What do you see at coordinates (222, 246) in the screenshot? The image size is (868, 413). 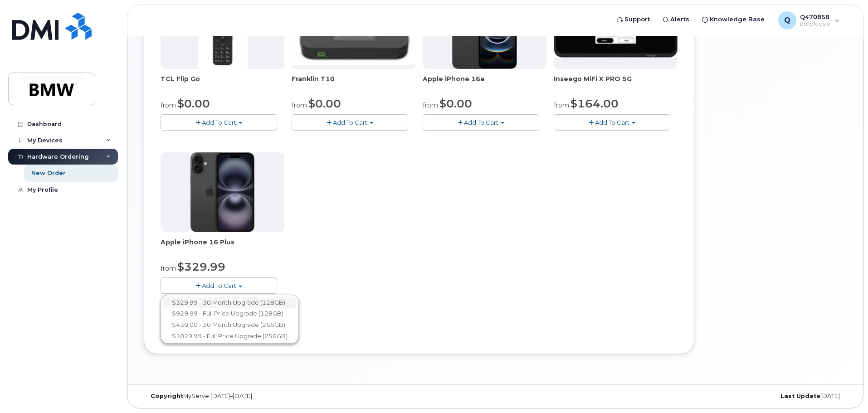 I see `div: Apple iPhone 16 Plus` at bounding box center [222, 246].